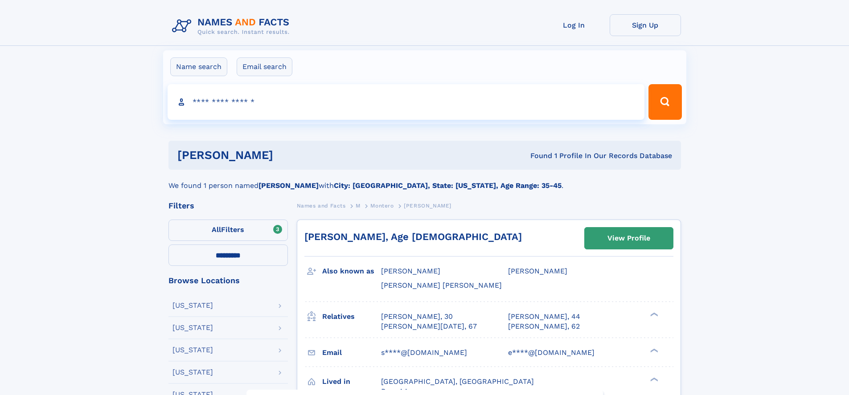 This screenshot has height=395, width=849. Describe the element at coordinates (628, 238) in the screenshot. I see `a: View Profile` at that location.